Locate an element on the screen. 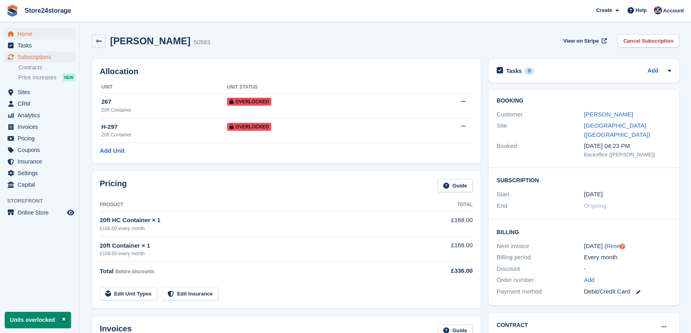 The height and width of the screenshot is (333, 691). span: Create is located at coordinates (604, 10).